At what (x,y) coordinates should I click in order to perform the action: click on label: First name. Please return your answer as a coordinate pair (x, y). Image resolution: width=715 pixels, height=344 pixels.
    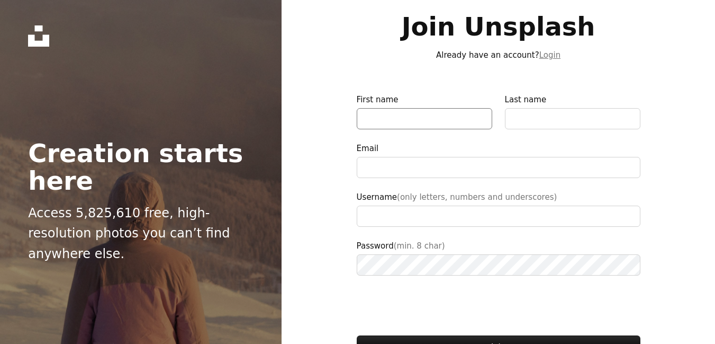
    Looking at the image, I should click on (424, 111).